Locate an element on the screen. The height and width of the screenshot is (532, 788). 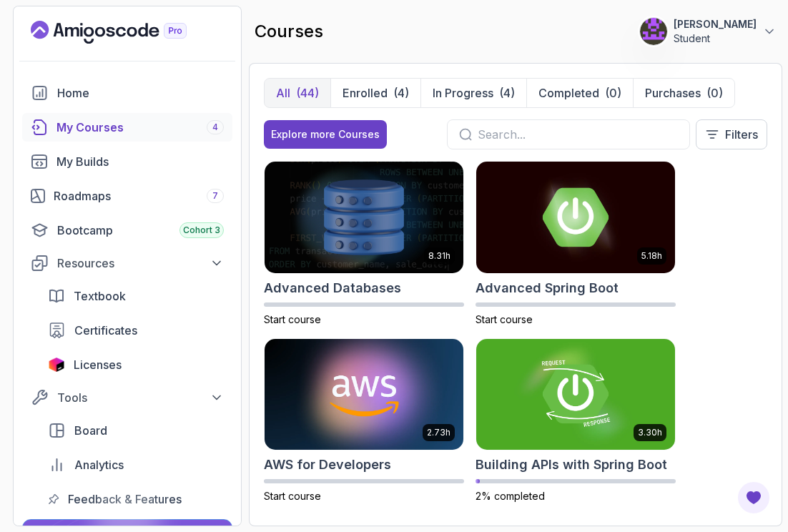
button: All(44) is located at coordinates (297, 93).